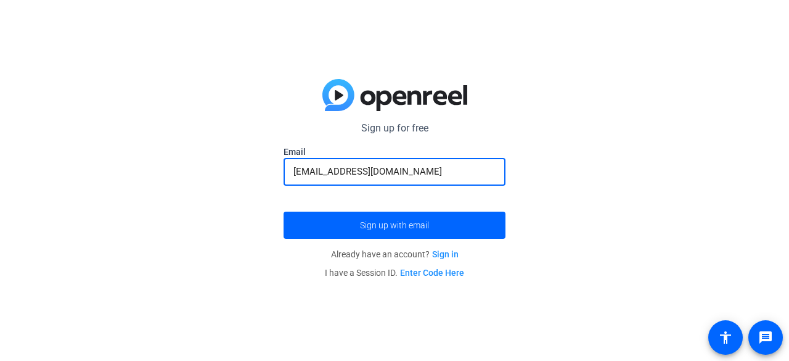 Image resolution: width=789 pixels, height=361 pixels. Describe the element at coordinates (726, 337) in the screenshot. I see `mat-icon: accessibility` at that location.